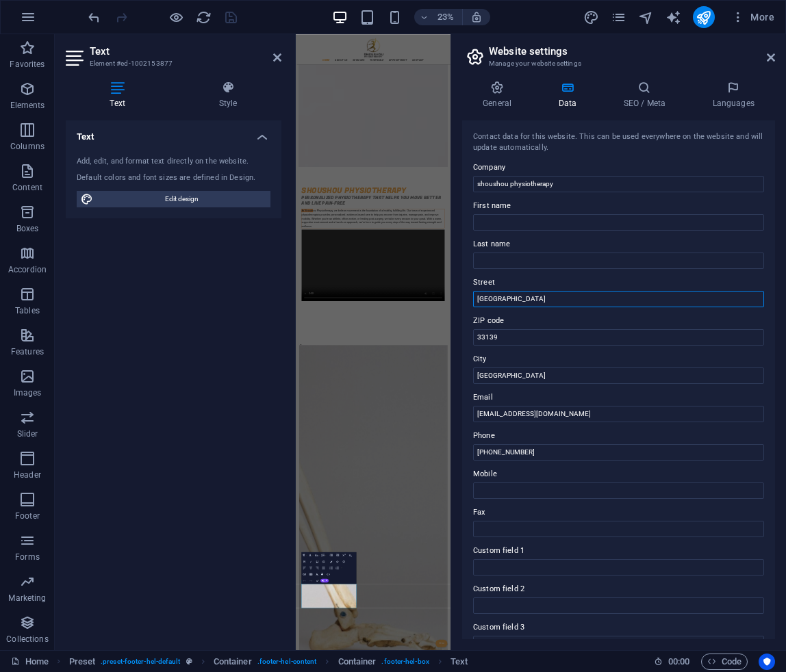 The image size is (786, 672). What do you see at coordinates (27, 146) in the screenshot?
I see `p: Columns` at bounding box center [27, 146].